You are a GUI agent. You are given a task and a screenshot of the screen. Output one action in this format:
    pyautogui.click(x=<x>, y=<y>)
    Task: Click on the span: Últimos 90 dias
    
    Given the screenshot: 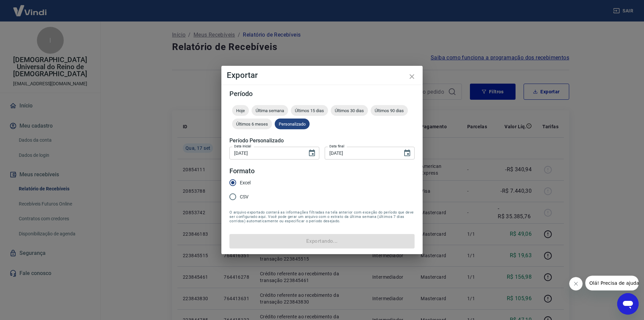 What is the action you would take?
    pyautogui.click(x=389, y=111)
    